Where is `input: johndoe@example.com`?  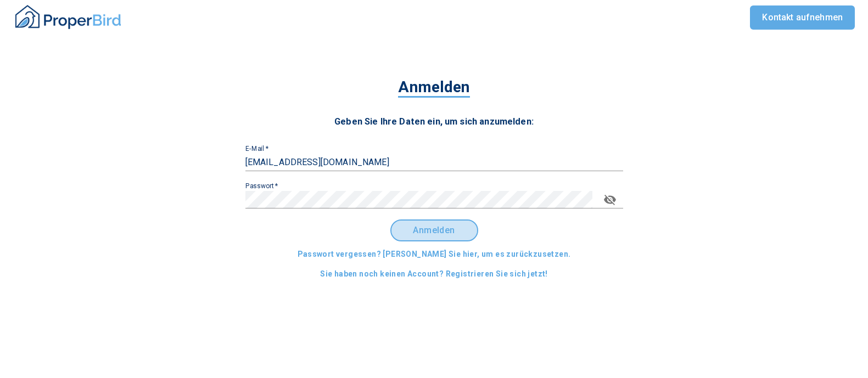
input: johndoe@example.com is located at coordinates (434, 162).